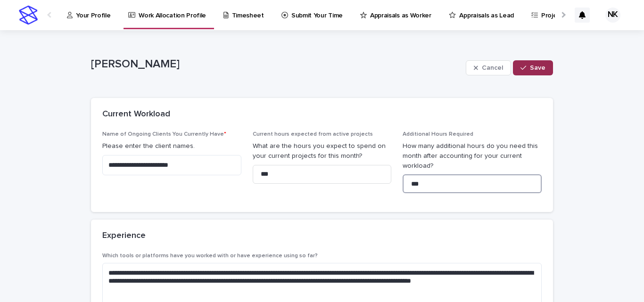  What do you see at coordinates (210, 256) in the screenshot?
I see `span: Which tools or platforms have you worked with or have experience using so far?` at bounding box center [210, 256].